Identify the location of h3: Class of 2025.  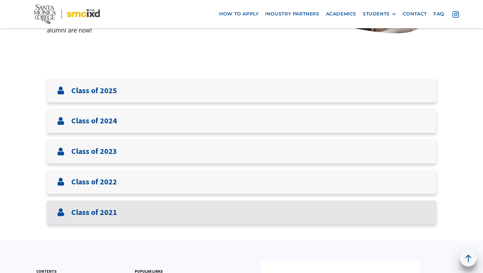
(94, 91).